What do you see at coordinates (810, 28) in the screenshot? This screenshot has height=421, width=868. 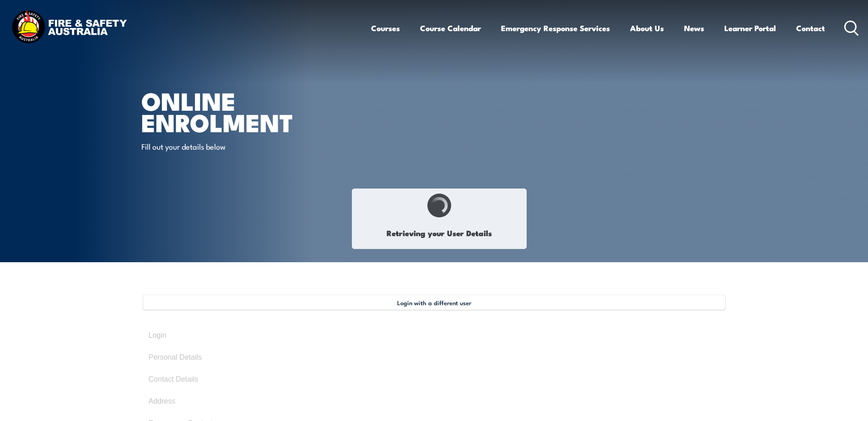 I see `a: Contact` at bounding box center [810, 28].